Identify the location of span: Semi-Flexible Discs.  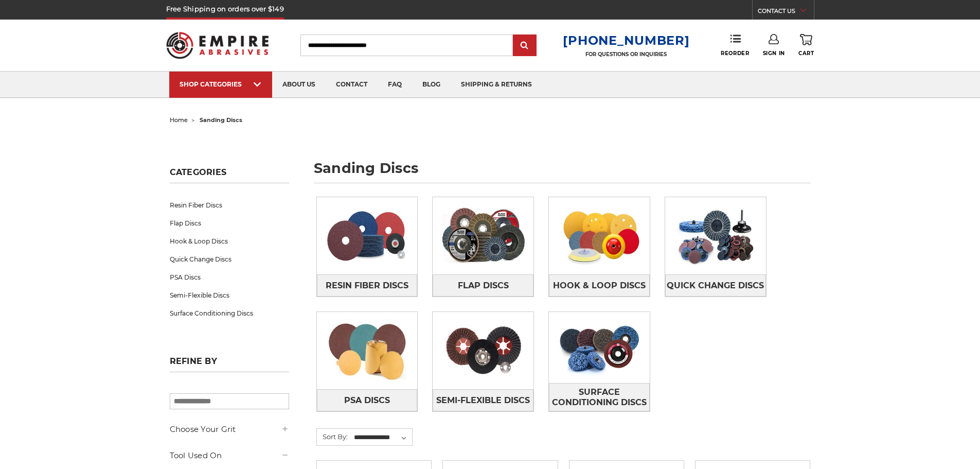
(483, 400).